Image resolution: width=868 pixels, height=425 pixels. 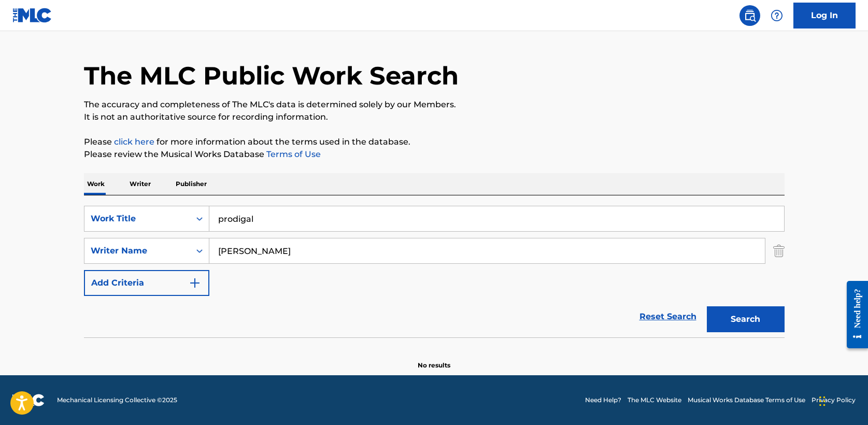 What do you see at coordinates (137, 219) in the screenshot?
I see `div: Work Title` at bounding box center [137, 219].